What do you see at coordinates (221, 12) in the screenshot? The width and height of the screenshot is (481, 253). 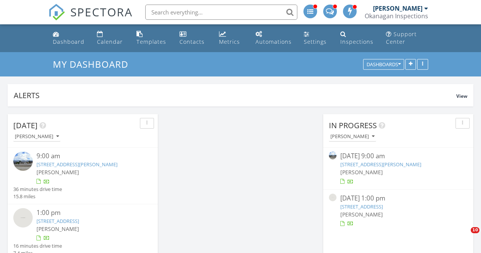 I see `input: Search everything...` at bounding box center [221, 12].